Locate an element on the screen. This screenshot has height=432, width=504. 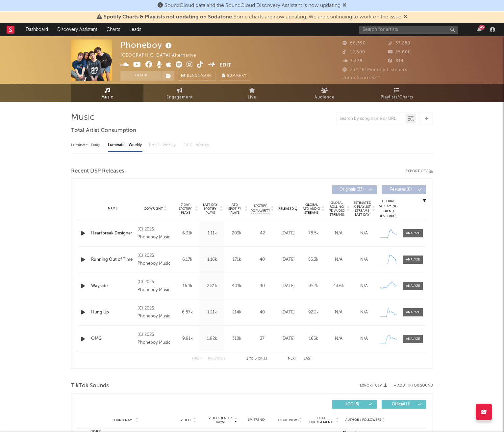
span: Videos (last 7 days) is located at coordinates (220, 420).